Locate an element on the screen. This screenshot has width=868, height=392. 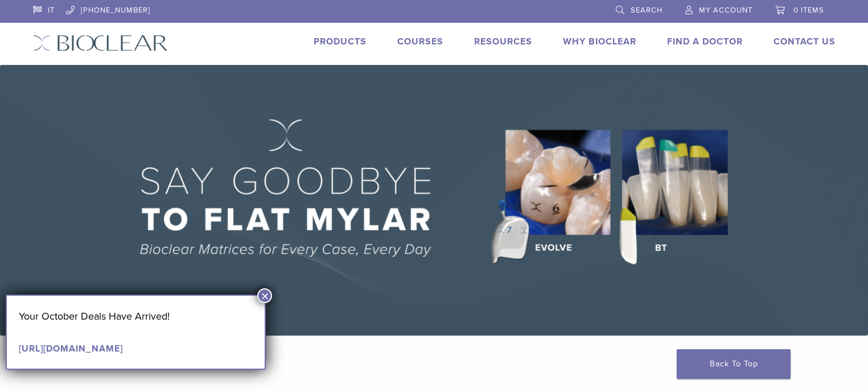
a: Resources is located at coordinates (503, 41).